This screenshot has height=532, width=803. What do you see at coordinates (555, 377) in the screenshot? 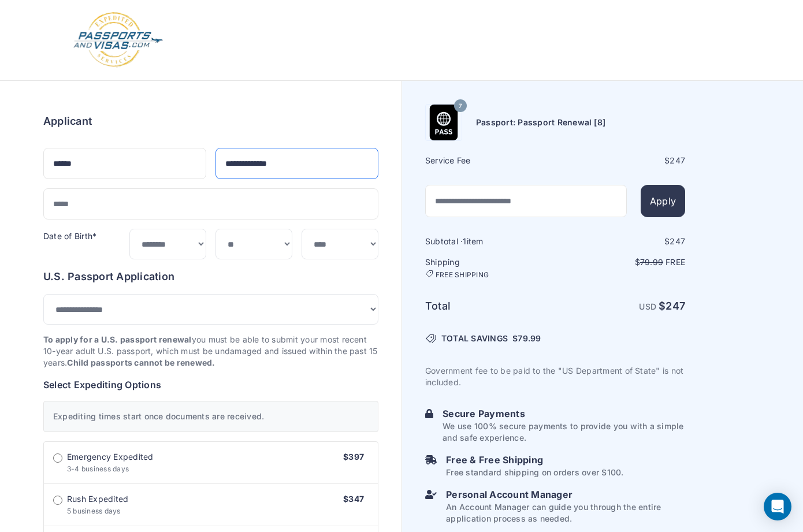
I see `p: Government fee to be paid to the "US Department of State" is not included.` at bounding box center [555, 377].